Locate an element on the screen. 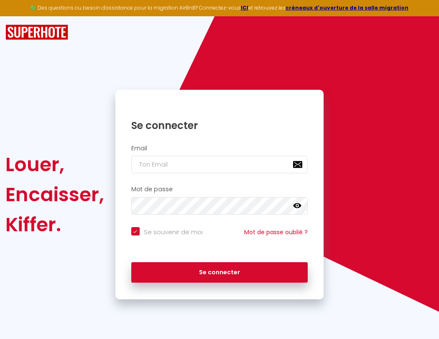 The image size is (439, 339). button: Se connecter is located at coordinates (219, 273).